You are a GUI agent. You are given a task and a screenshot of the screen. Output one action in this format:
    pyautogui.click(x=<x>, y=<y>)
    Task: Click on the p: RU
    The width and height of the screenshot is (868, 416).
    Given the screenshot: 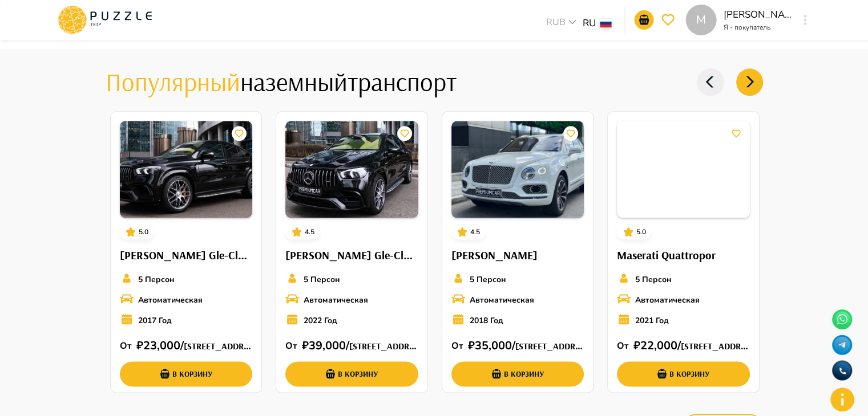 What is the action you would take?
    pyautogui.click(x=589, y=23)
    